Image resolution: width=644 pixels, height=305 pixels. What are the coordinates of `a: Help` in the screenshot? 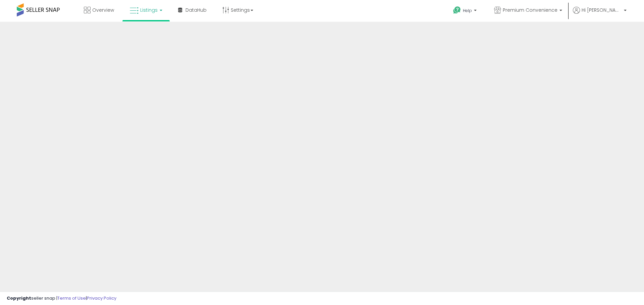 It's located at (465, 12).